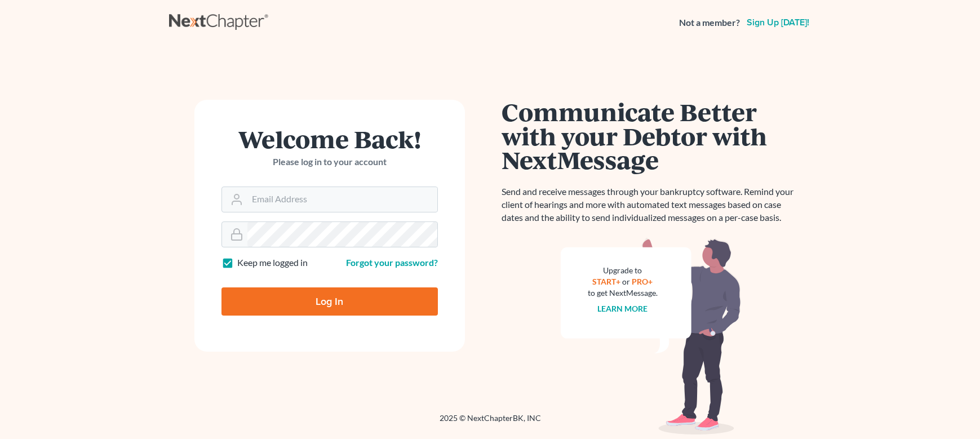  Describe the element at coordinates (623, 308) in the screenshot. I see `a: Learn more` at that location.